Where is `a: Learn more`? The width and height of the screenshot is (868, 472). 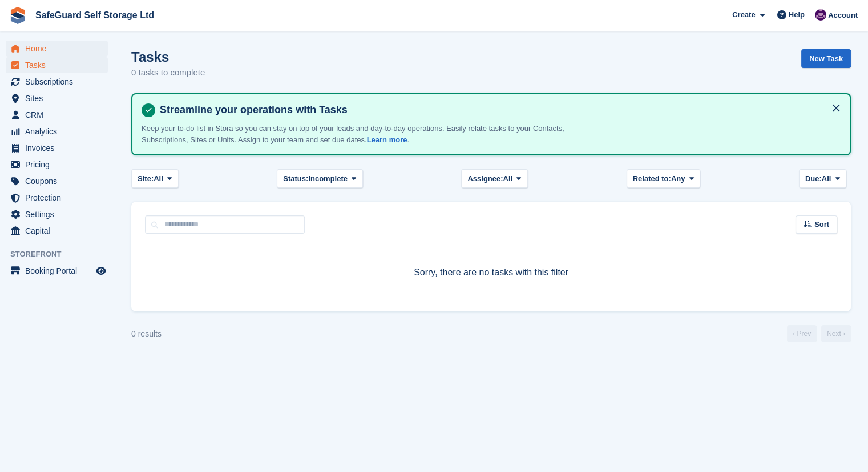 a: Learn more is located at coordinates (387, 139).